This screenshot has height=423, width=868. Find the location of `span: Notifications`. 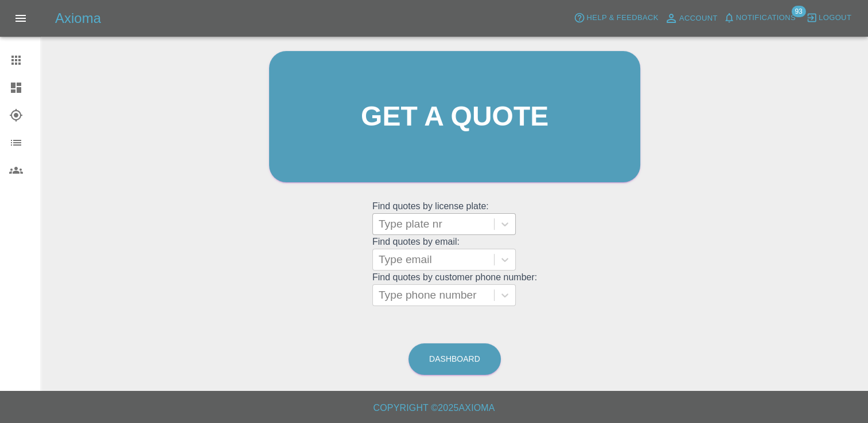

span: Notifications is located at coordinates (766, 18).